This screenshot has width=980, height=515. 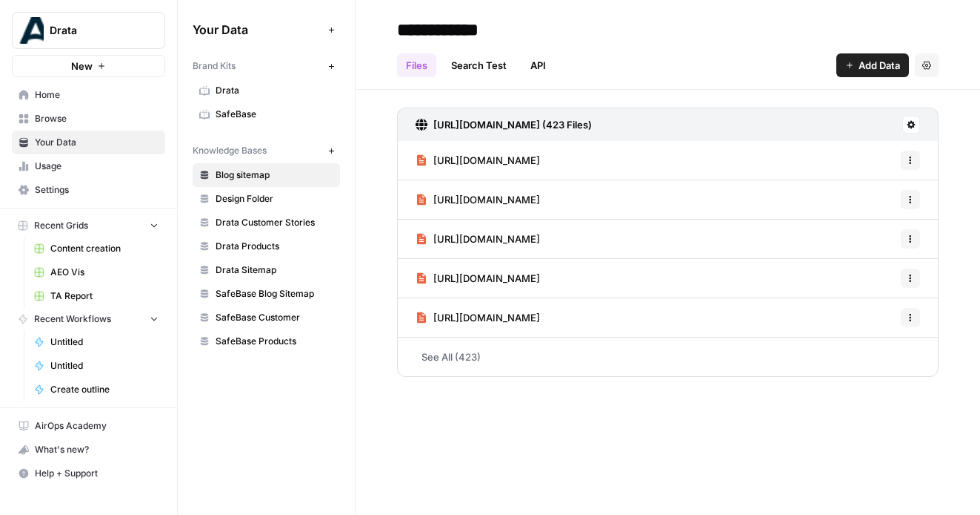 What do you see at coordinates (880, 66) in the screenshot?
I see `span: Add Data` at bounding box center [880, 66].